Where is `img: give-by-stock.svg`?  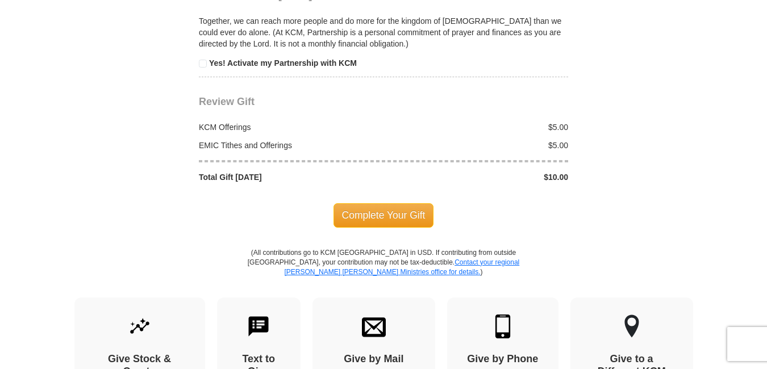 img: give-by-stock.svg is located at coordinates (140, 327).